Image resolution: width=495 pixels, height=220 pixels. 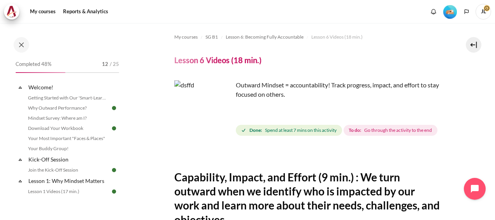 I want to click on a: Welcome!, so click(x=69, y=87).